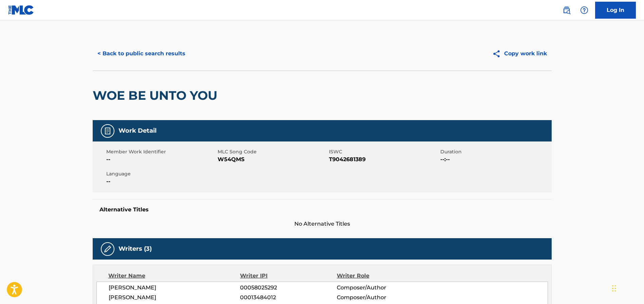  What do you see at coordinates (519, 54) in the screenshot?
I see `button: Copy work link` at bounding box center [519, 54].